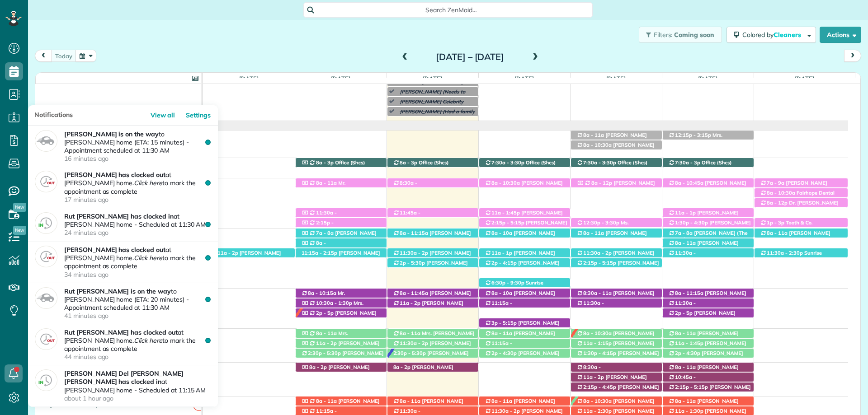 The image size is (868, 415). What do you see at coordinates (590, 306) in the screenshot?
I see `span: 11:30a - 2:45p` at bounding box center [590, 306].